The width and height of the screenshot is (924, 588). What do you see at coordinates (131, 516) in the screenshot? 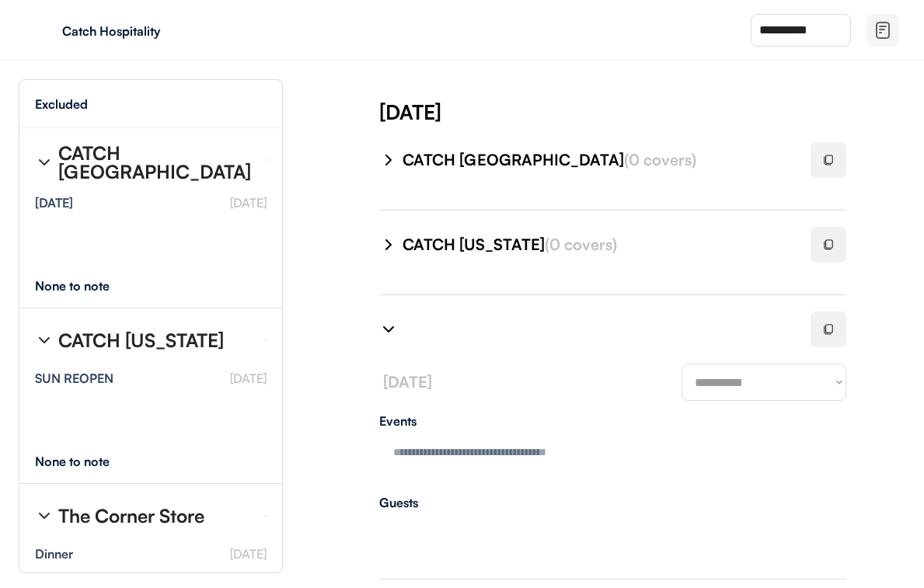
I see `div: The Corner Store` at bounding box center [131, 516].